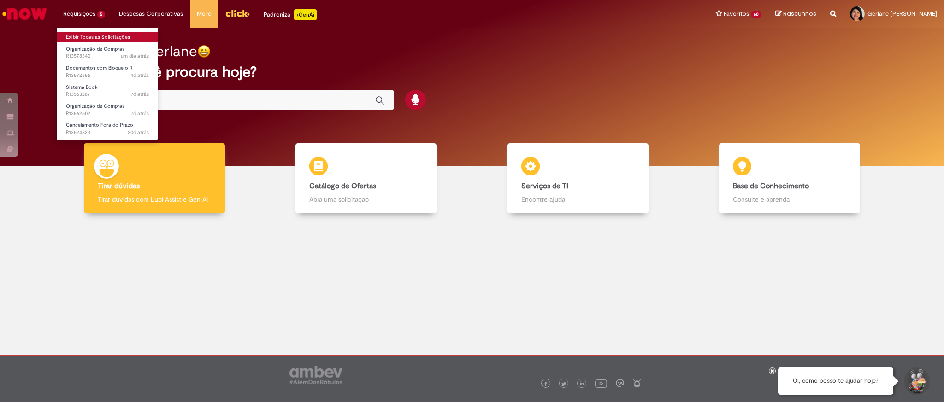 The image size is (944, 402). What do you see at coordinates (916, 381) in the screenshot?
I see `button: Iniciar Conversa de Suporte` at bounding box center [916, 381].